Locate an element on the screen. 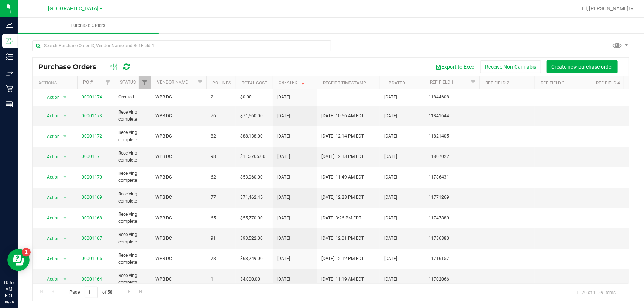 This screenshot has width=644, height=308. span: Created is located at coordinates (133, 97).